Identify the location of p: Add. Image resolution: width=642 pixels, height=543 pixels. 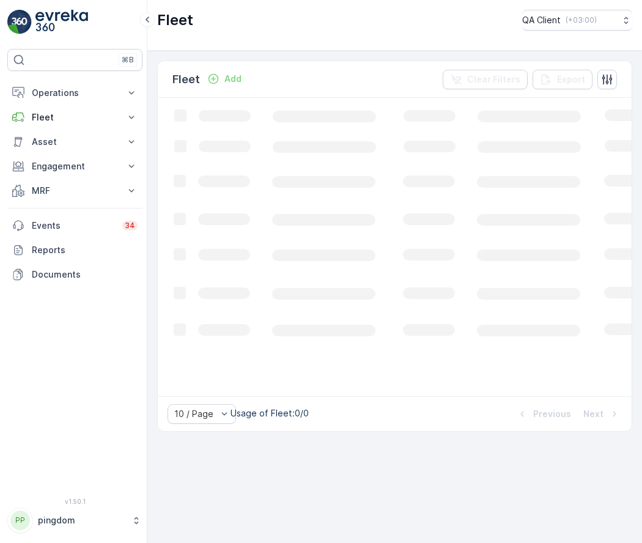
(233, 79).